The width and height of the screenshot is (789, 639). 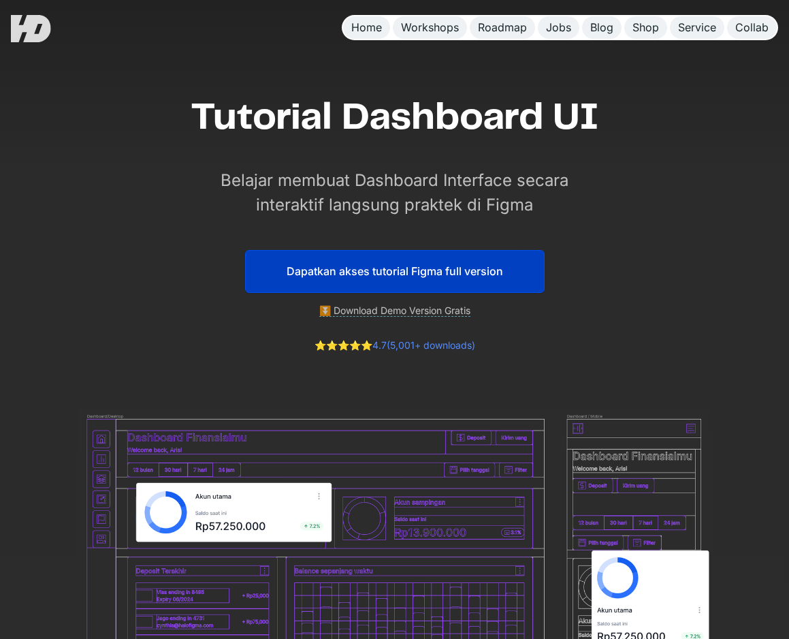 I want to click on div: Jobs, so click(x=559, y=27).